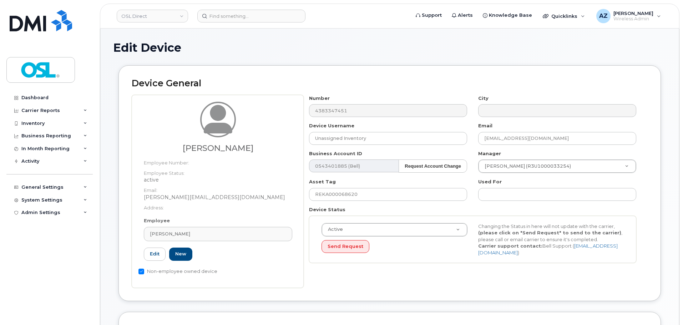 Image resolution: width=683 pixels, height=325 pixels. What do you see at coordinates (322, 182) in the screenshot?
I see `label: Asset Tag` at bounding box center [322, 182].